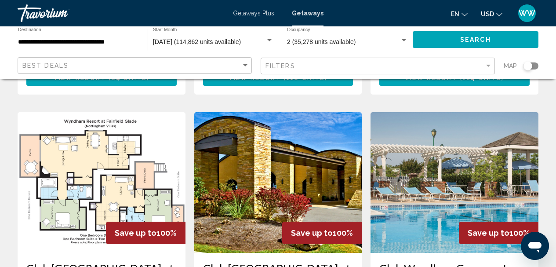 Image resolution: width=556 pixels, height=267 pixels. I want to click on span: USD, so click(488, 14).